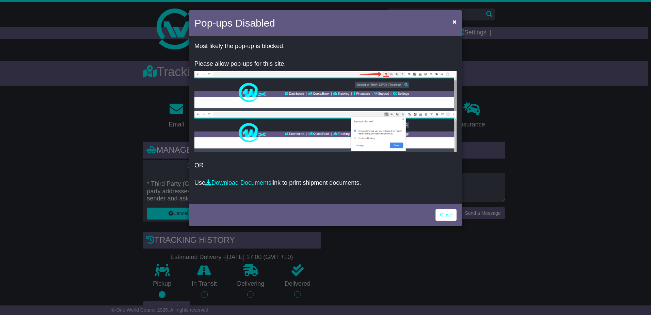  What do you see at coordinates (325, 131) in the screenshot?
I see `img: allow-popup-2.png` at bounding box center [325, 131].